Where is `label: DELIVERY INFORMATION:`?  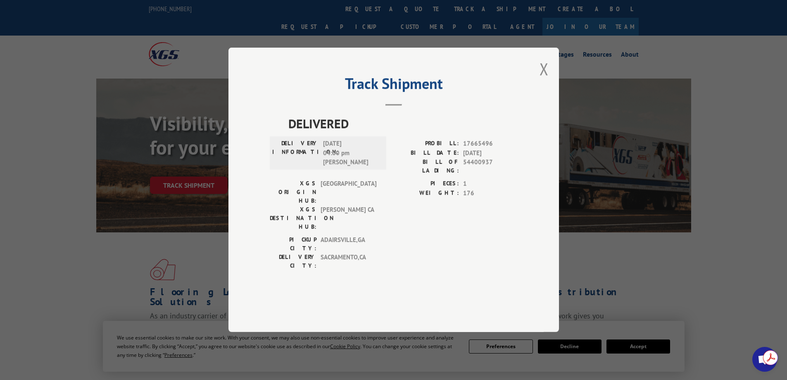 label: DELIVERY INFORMATION: is located at coordinates (295, 153).